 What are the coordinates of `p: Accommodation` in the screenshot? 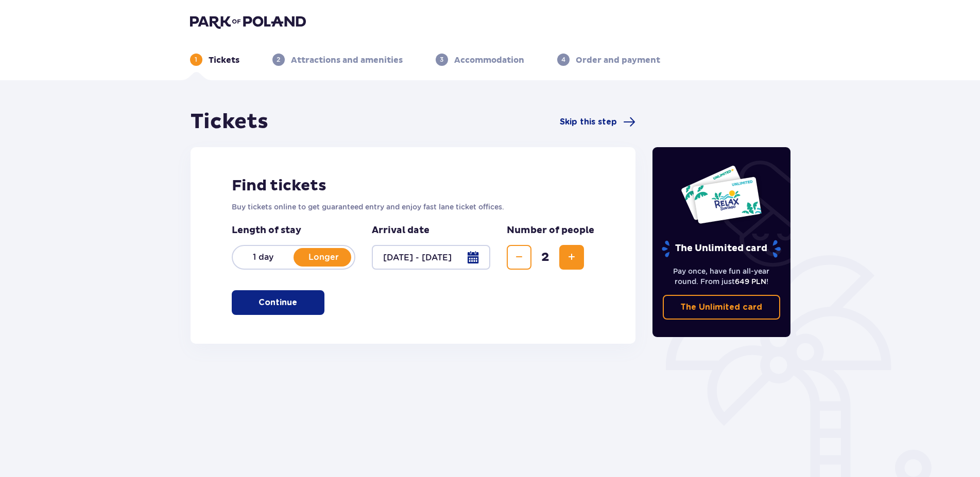 It's located at (490, 60).